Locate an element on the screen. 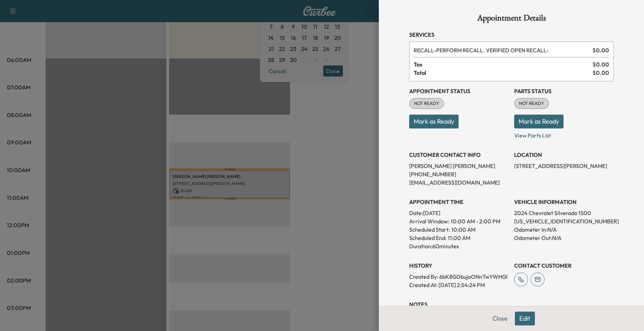 This screenshot has width=644, height=331. h3: NOTES is located at coordinates (512, 304).